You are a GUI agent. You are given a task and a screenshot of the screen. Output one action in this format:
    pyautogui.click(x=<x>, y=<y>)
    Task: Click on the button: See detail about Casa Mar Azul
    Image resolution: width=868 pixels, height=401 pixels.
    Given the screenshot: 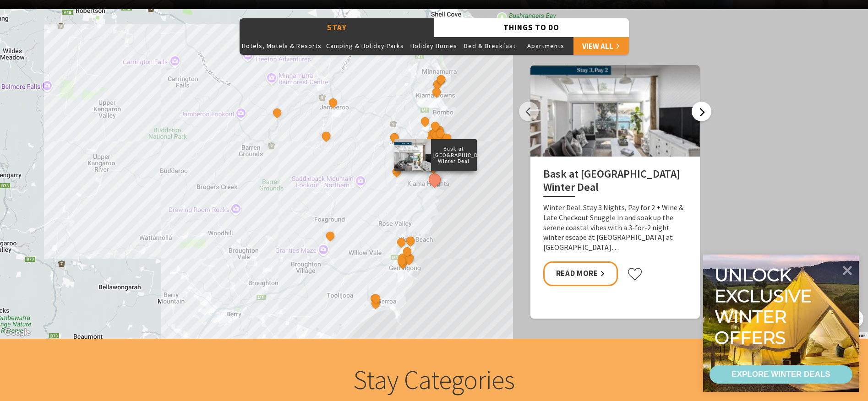 What is the action you would take?
    pyautogui.click(x=436, y=92)
    